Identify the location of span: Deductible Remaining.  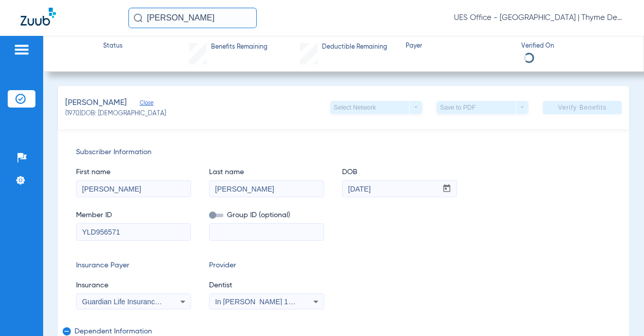
(354, 48).